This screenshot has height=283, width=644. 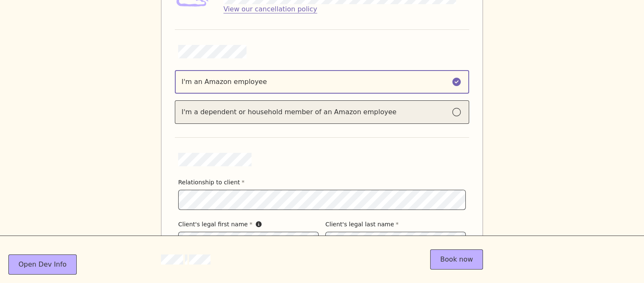 What do you see at coordinates (215, 224) in the screenshot?
I see `label: Client's legal first name` at bounding box center [215, 224].